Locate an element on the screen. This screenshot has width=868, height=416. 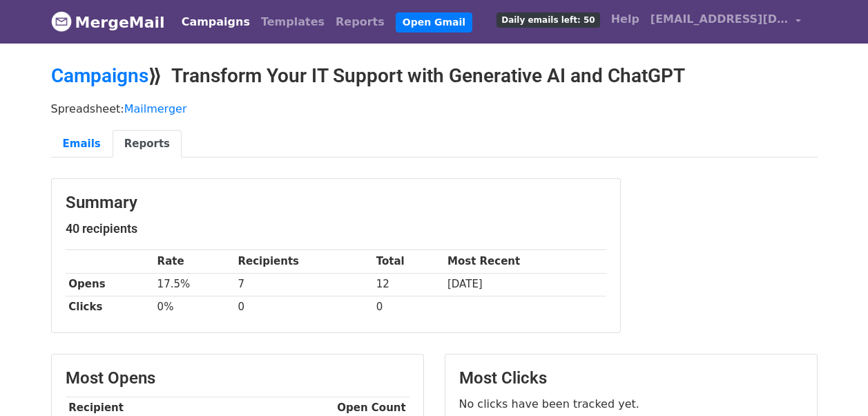
th: Most Recent is located at coordinates (524, 261).